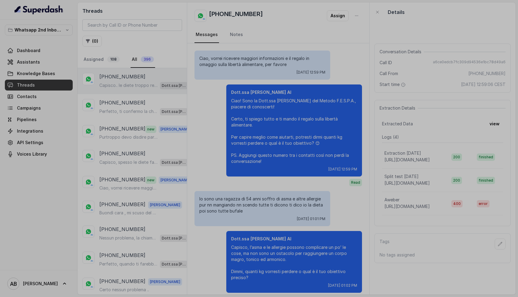  What do you see at coordinates (39, 62) in the screenshot?
I see `a: Assistants` at bounding box center [39, 62].